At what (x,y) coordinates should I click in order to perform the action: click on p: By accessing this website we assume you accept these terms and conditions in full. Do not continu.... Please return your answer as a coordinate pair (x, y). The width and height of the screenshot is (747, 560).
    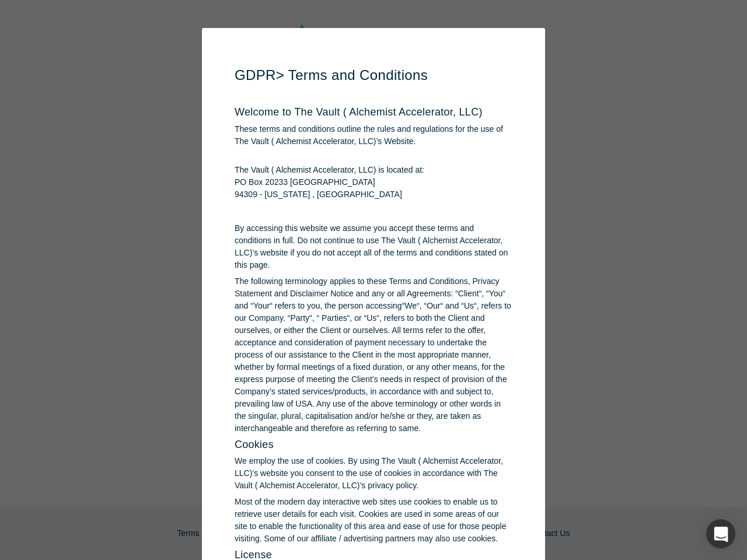
    Looking at the image, I should click on (373, 247).